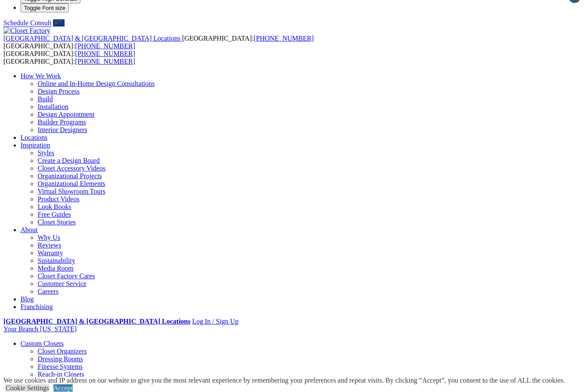  I want to click on a: Blog, so click(27, 299).